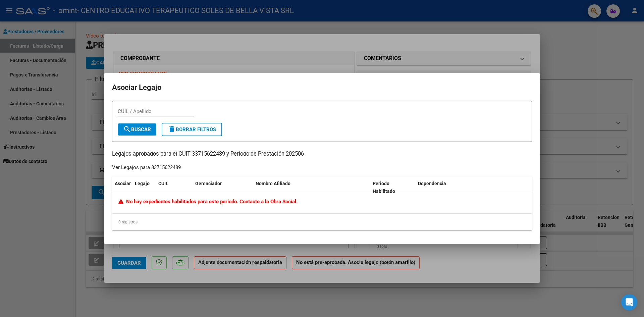  I want to click on span: Dependencia, so click(432, 184).